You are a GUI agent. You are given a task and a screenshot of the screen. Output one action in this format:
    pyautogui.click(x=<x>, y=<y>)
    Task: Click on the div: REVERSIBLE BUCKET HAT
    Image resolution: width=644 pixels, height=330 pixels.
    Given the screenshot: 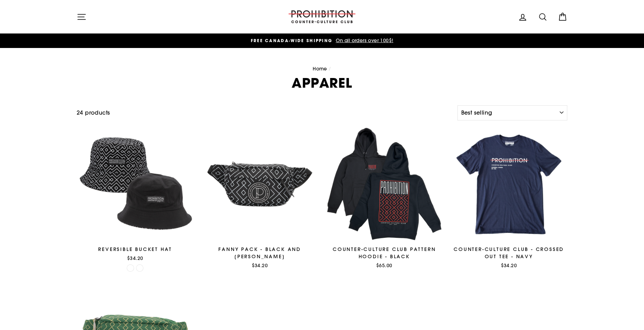 What is the action you would take?
    pyautogui.click(x=135, y=249)
    